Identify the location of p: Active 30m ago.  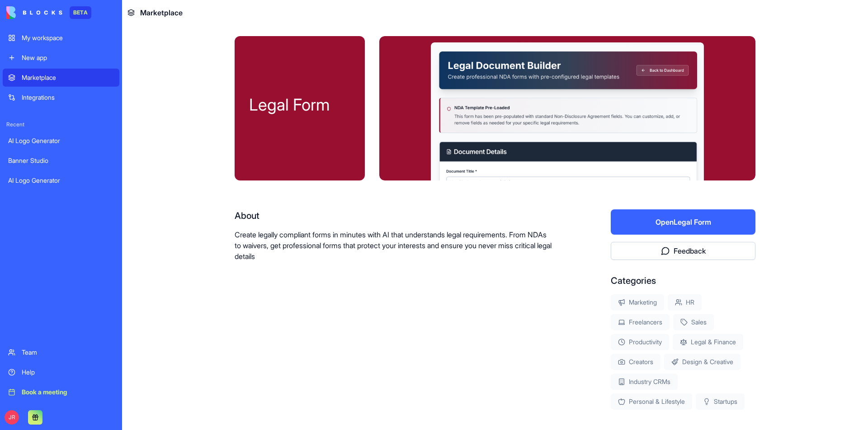
(67, 16).